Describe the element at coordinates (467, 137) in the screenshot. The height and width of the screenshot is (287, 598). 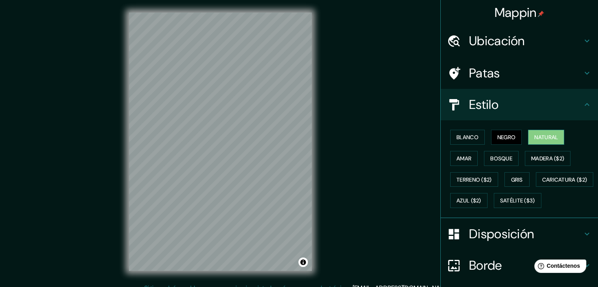
I see `font: Blanco` at that location.